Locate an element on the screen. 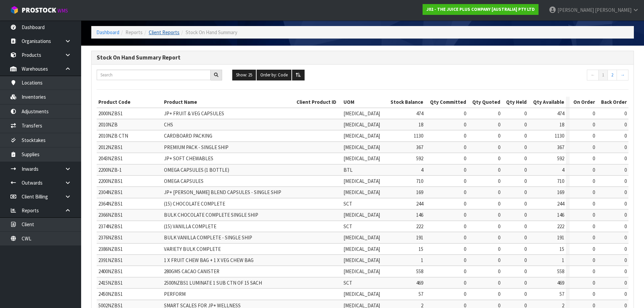 This screenshot has width=644, height=308. th: Client Product ID is located at coordinates (318, 102).